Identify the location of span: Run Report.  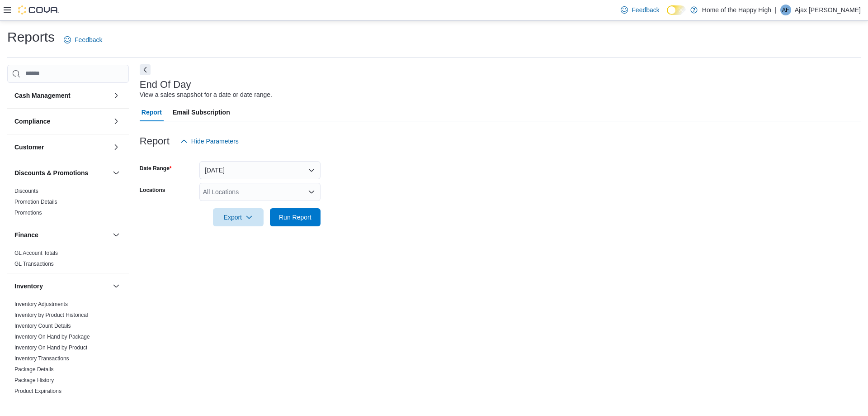
(296, 217).